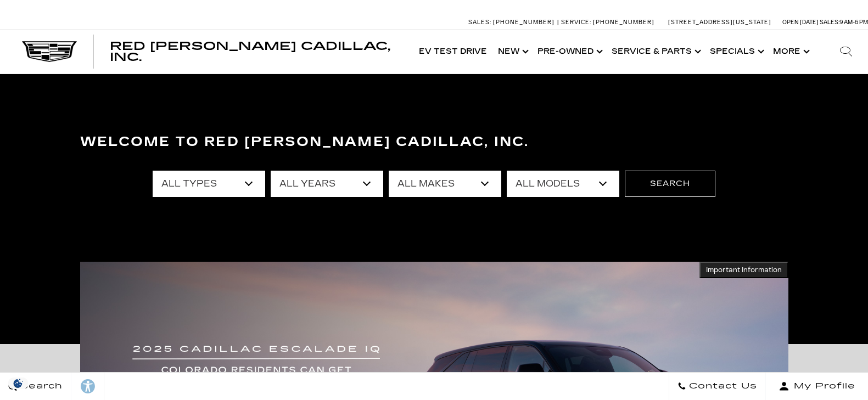 This screenshot has width=868, height=400. I want to click on span: Service:, so click(576, 22).